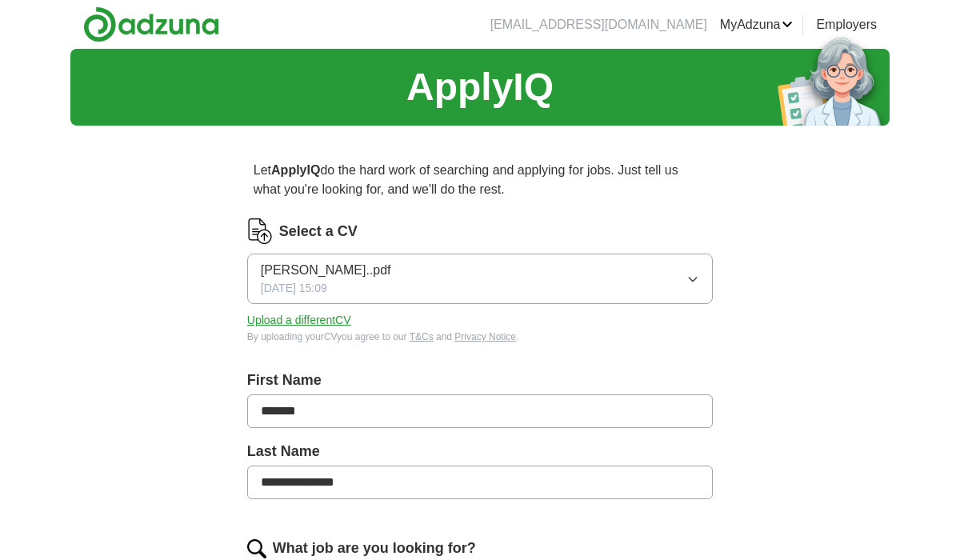 The height and width of the screenshot is (560, 960). I want to click on img: Adzuna logo, so click(151, 24).